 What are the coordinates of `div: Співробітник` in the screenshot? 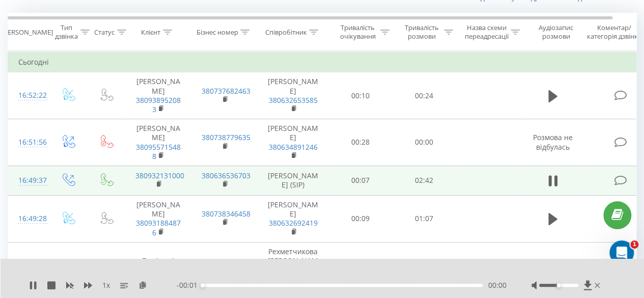 It's located at (285, 32).